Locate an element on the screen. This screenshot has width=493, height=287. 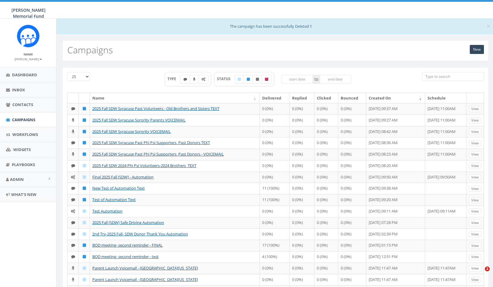
span: to is located at coordinates (316, 79).